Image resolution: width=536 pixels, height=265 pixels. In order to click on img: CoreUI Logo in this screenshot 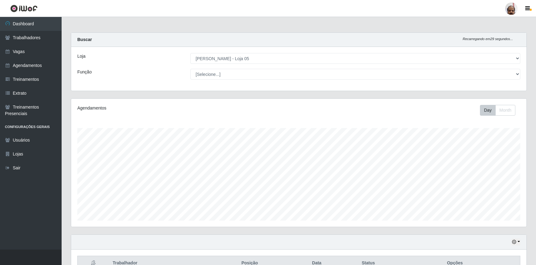, I will do `click(24, 8)`.